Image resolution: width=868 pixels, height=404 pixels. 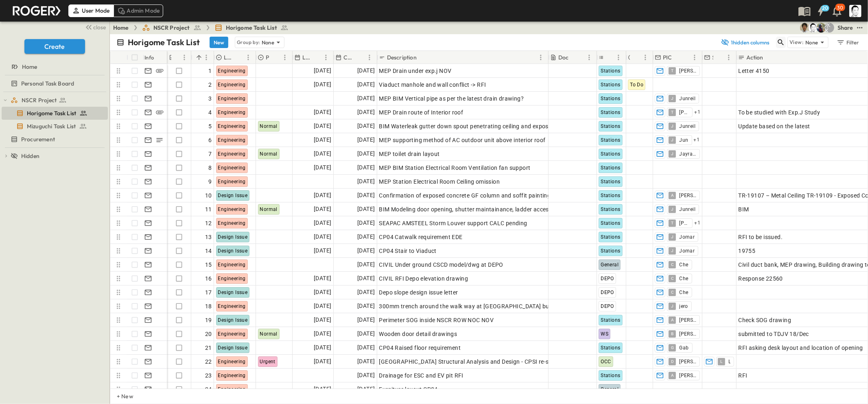 I want to click on span: Response 22560, so click(x=761, y=278).